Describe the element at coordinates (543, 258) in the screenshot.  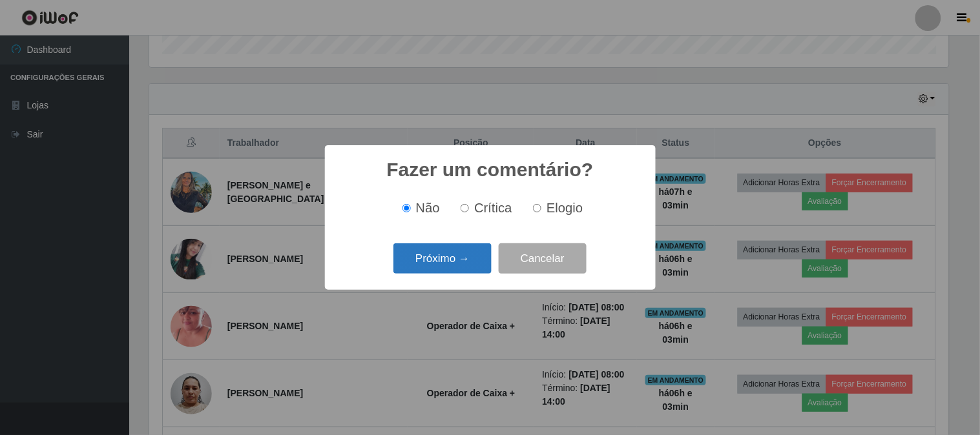
I see `button: Cancelar` at that location.